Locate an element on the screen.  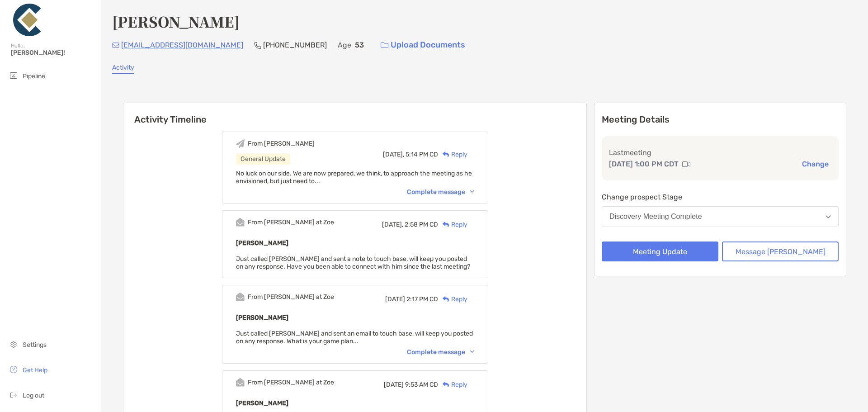
p: Age is located at coordinates (344, 45).